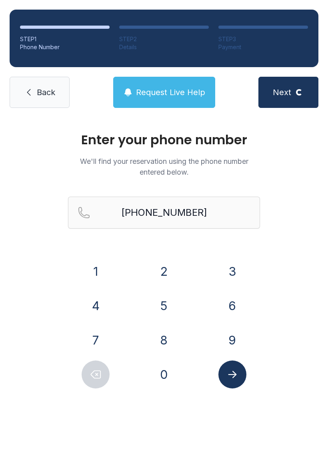  What do you see at coordinates (164, 213) in the screenshot?
I see `input: Reservation phone number` at bounding box center [164, 213].